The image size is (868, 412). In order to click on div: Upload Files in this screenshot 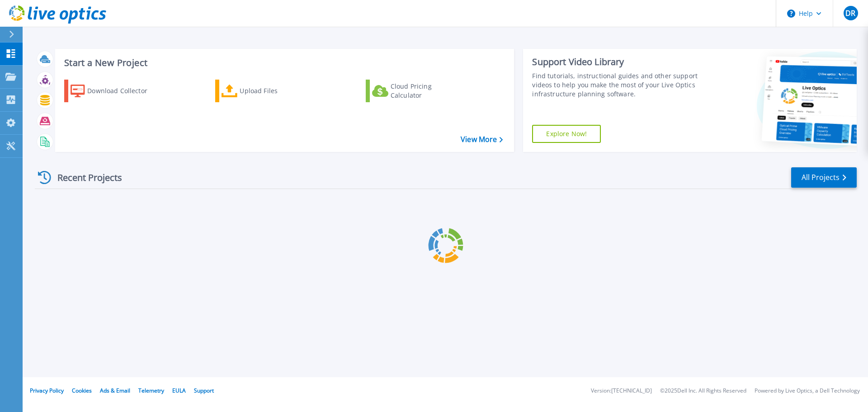, I will do `click(276, 91)`.